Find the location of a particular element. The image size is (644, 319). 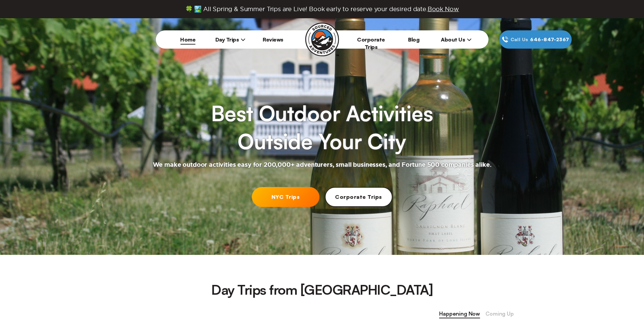

span: Book Now is located at coordinates (443, 9).